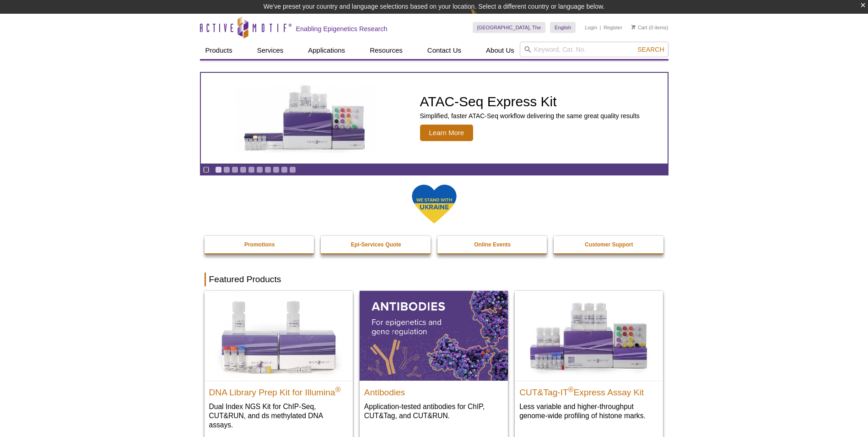  I want to click on p: Dual Index NGS Kit for ChIP-Seq, CUT&RUN, and ds methylated DNA assays., so click(279, 415).